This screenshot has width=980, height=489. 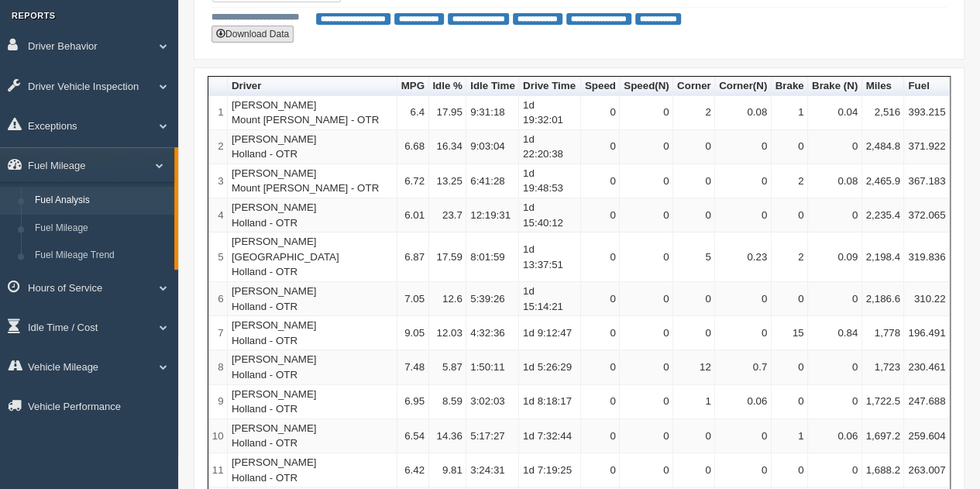 What do you see at coordinates (883, 257) in the screenshot?
I see `td: 2,198.4` at bounding box center [883, 257].